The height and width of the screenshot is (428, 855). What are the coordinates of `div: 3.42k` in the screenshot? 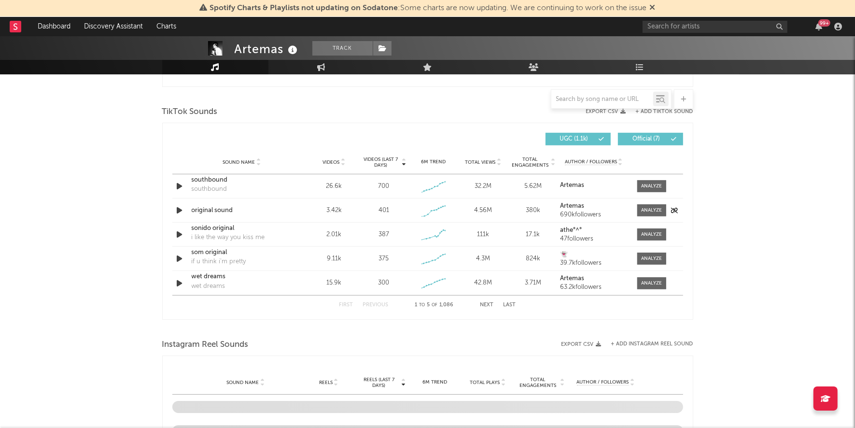 It's located at (334, 211).